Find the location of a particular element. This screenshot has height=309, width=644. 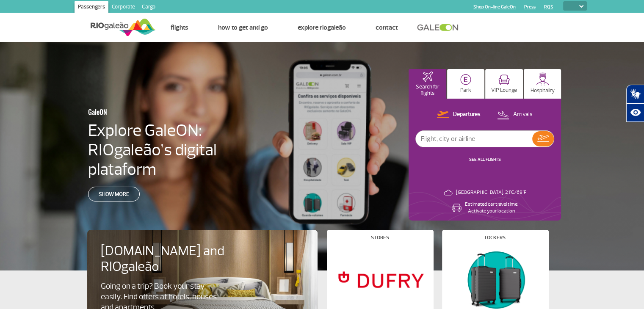

a: How to get and go is located at coordinates (243, 28).